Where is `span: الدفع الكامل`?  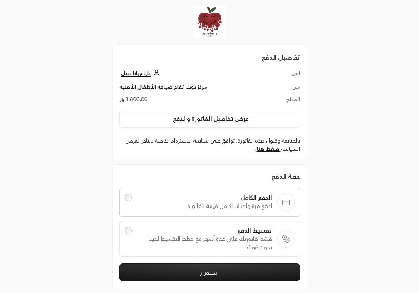
span: الدفع الكامل is located at coordinates (204, 197).